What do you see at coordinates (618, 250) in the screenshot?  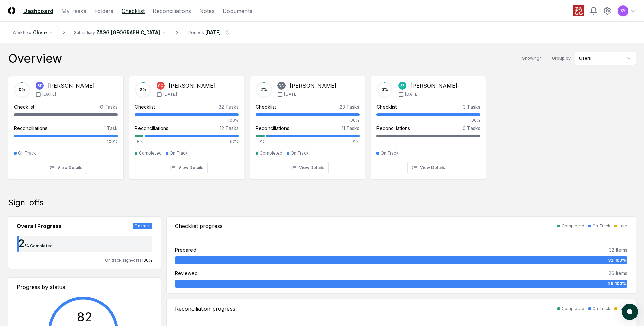 I see `div: 32 Items` at bounding box center [618, 250].